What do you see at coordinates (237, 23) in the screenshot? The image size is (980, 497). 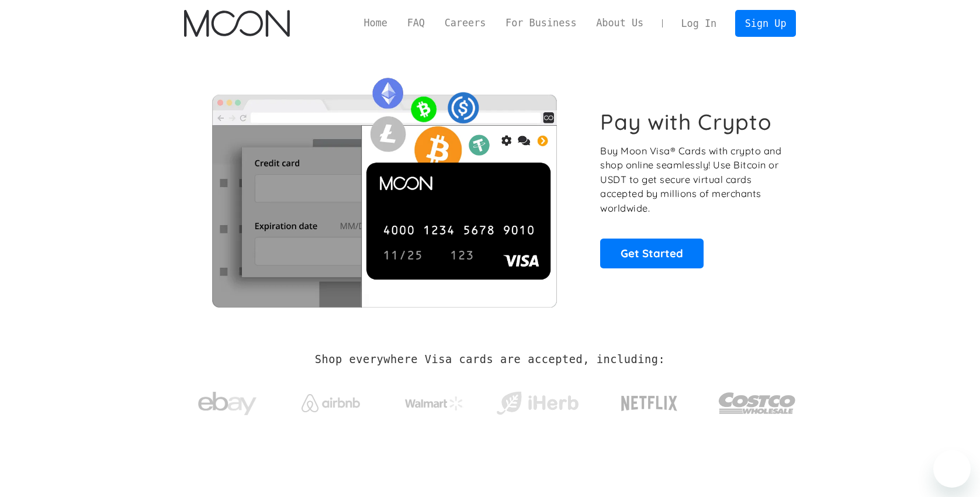 I see `img: Moon Logo` at bounding box center [237, 23].